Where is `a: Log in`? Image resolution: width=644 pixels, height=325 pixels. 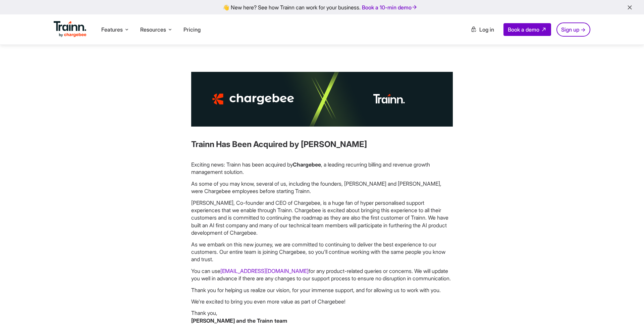
a: Log in is located at coordinates (482, 29).